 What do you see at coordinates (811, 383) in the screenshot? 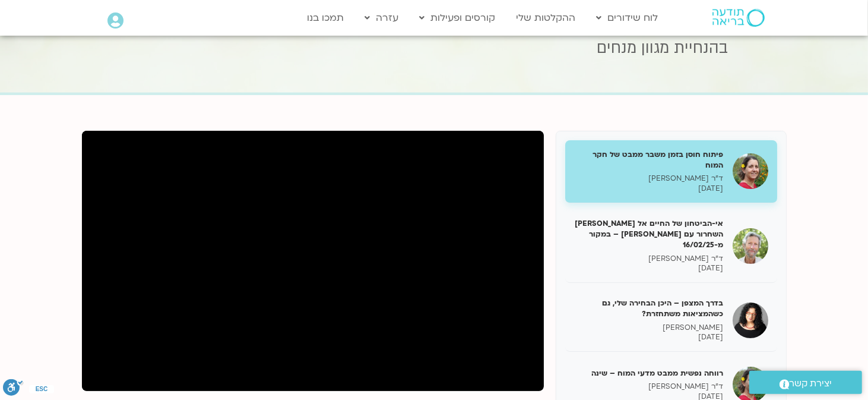
I see `span: יצירת קשר` at bounding box center [811, 383].